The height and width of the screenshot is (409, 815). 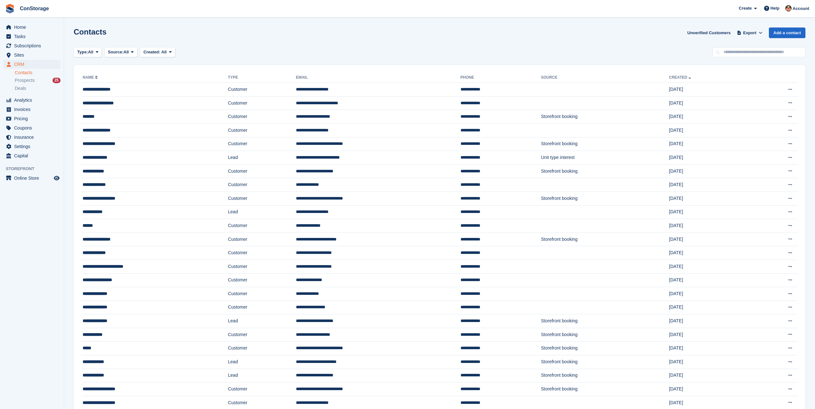 What do you see at coordinates (25, 80) in the screenshot?
I see `span: Prospects` at bounding box center [25, 80].